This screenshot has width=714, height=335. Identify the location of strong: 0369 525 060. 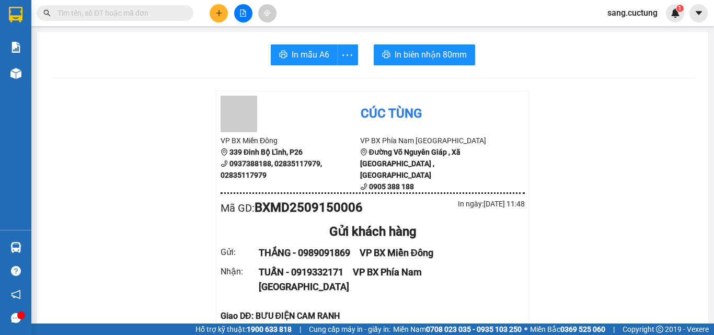
(583, 329).